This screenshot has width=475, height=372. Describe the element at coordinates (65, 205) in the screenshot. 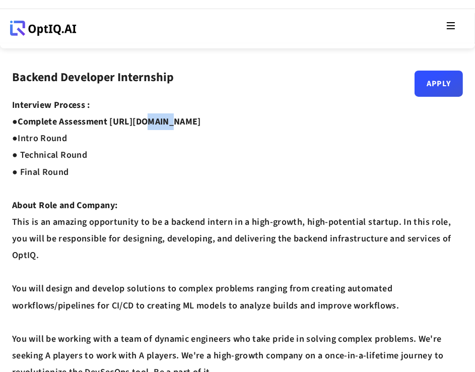

I see `strong: About Role and Company:` at that location.